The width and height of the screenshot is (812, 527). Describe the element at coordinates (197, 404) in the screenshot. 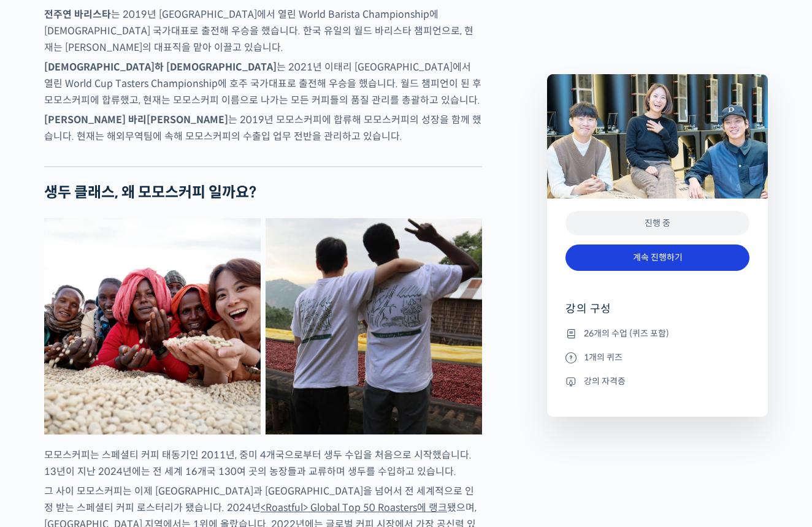

I see `a: 설정` at that location.